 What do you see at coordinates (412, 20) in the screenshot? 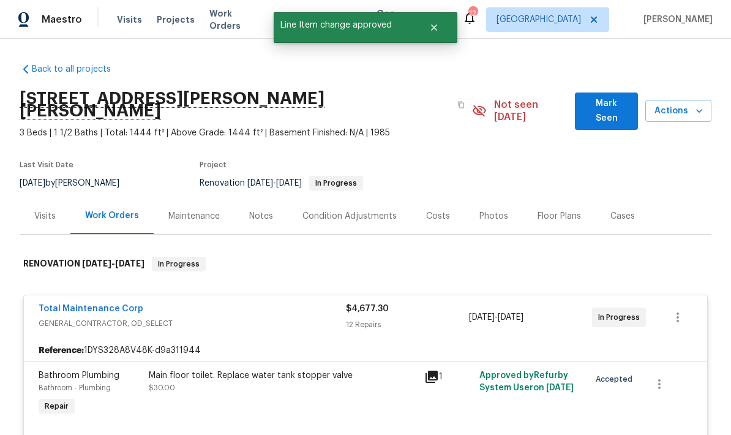
I see `span: Geo Assignments` at bounding box center [412, 20].